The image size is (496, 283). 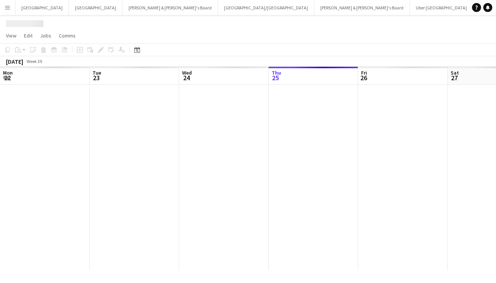 I want to click on span: Fri, so click(x=364, y=73).